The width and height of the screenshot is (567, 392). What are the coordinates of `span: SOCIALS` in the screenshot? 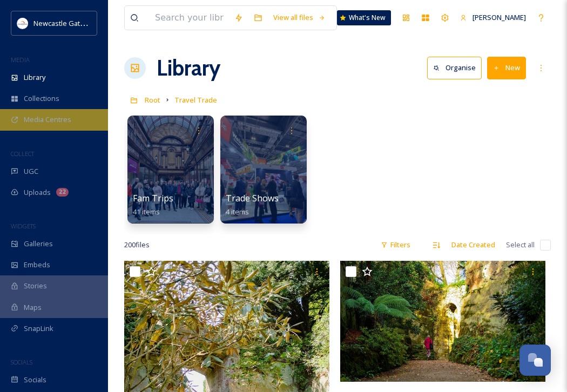 It's located at (22, 361).